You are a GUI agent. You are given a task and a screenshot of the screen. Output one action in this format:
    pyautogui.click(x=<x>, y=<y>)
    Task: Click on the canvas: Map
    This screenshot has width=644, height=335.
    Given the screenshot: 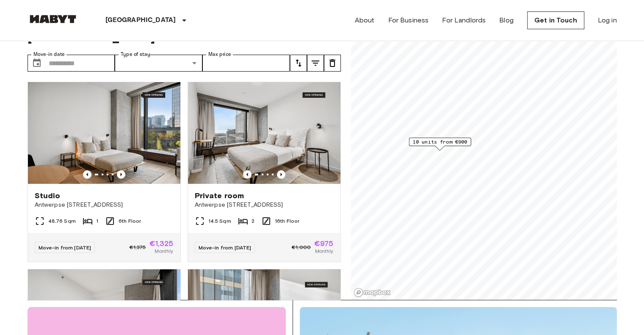 What is the action you would take?
    pyautogui.click(x=484, y=153)
    